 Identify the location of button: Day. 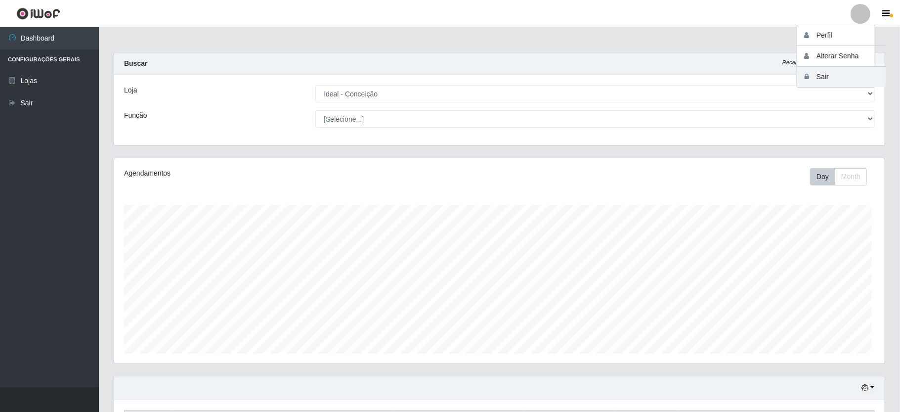
(823, 177).